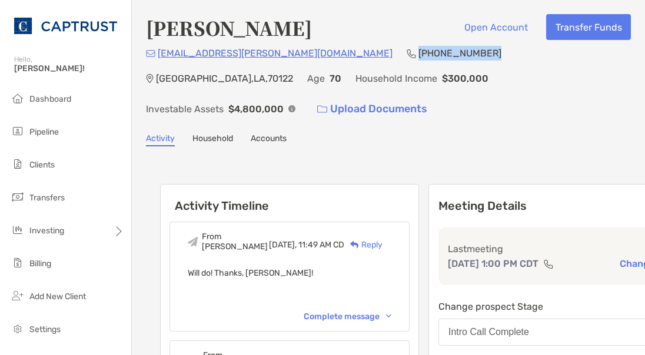 This screenshot has width=645, height=355. I want to click on p: 70, so click(335, 78).